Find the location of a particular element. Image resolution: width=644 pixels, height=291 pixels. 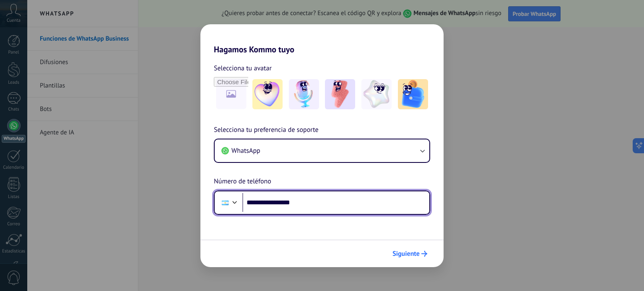

span: Número de teléfono is located at coordinates (242, 182).